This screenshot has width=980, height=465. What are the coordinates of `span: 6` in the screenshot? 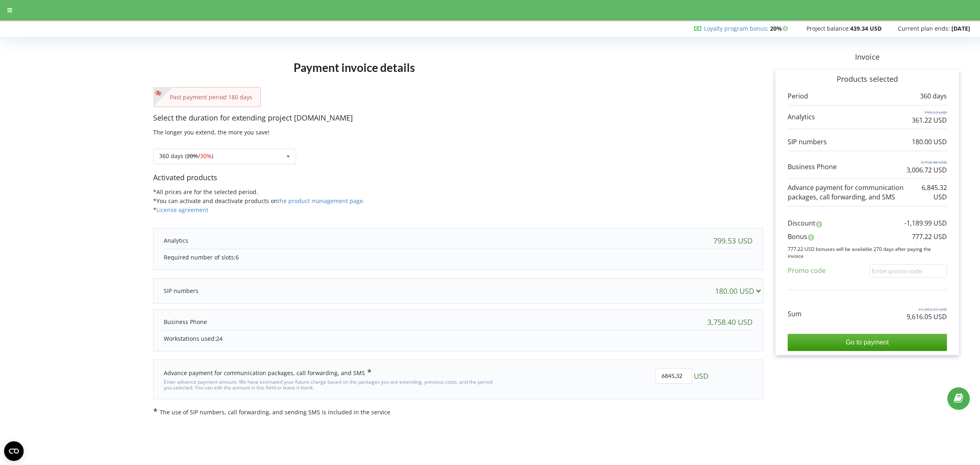 It's located at (237, 257).